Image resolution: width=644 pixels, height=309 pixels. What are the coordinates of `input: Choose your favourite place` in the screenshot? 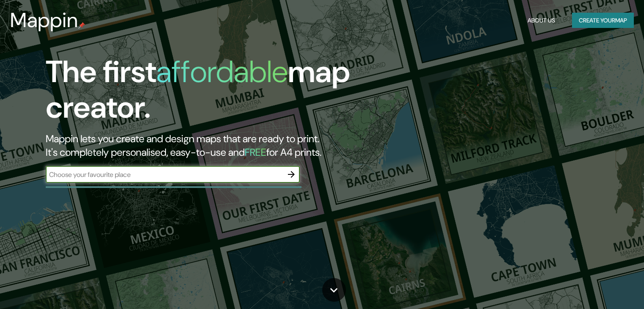 It's located at (164, 175).